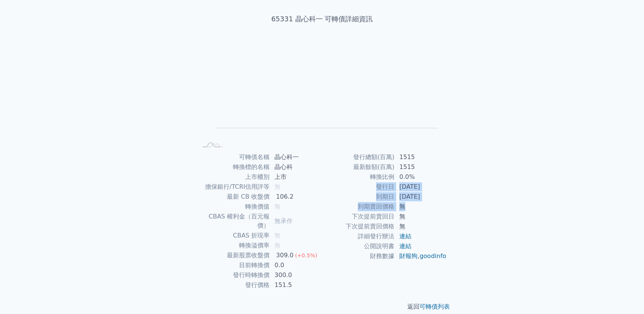 This screenshot has width=644, height=314. What do you see at coordinates (322, 19) in the screenshot?
I see `h1: 65331 晶心科一 可轉債詳細資訊` at bounding box center [322, 19].